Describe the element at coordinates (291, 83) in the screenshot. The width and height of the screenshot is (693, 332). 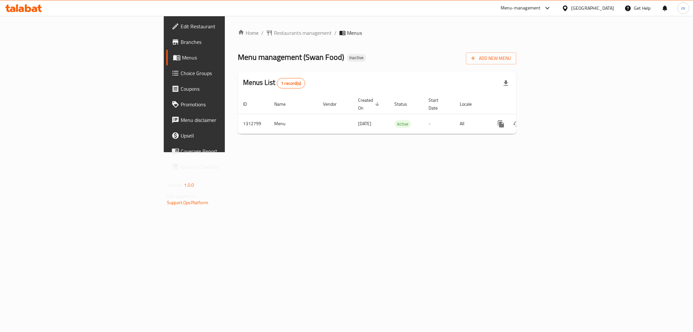
I see `div: Total records count` at that location.